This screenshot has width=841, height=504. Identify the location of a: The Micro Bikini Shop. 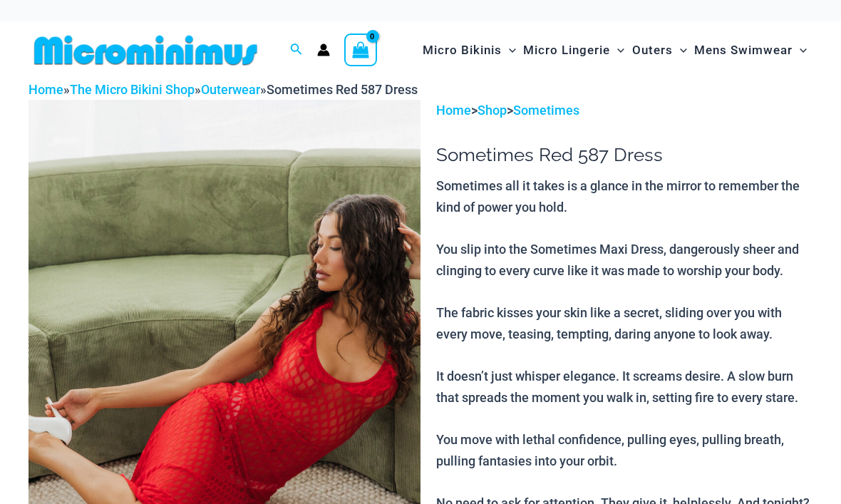
(132, 89).